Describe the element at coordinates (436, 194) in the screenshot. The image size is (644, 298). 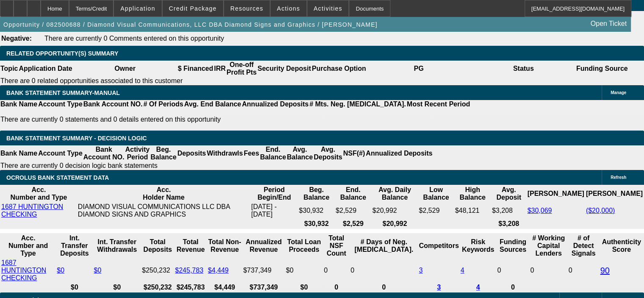
I see `th: Low Balance` at that location.